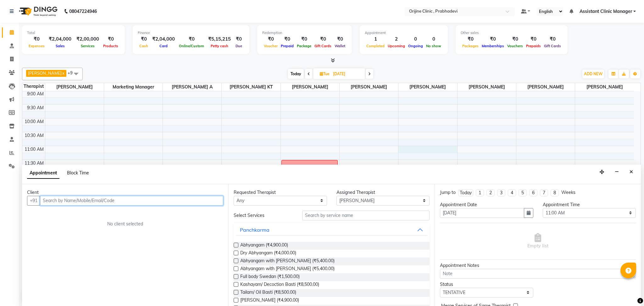  I want to click on span: Packages, so click(470, 46).